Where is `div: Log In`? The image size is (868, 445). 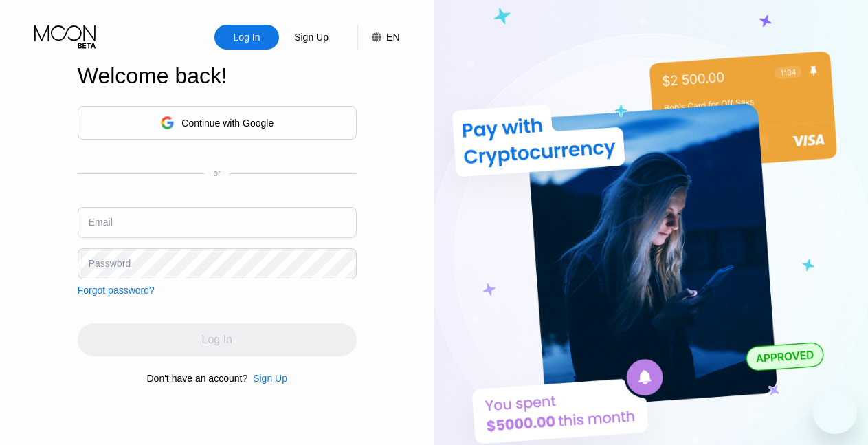 div: Log In is located at coordinates (247, 37).